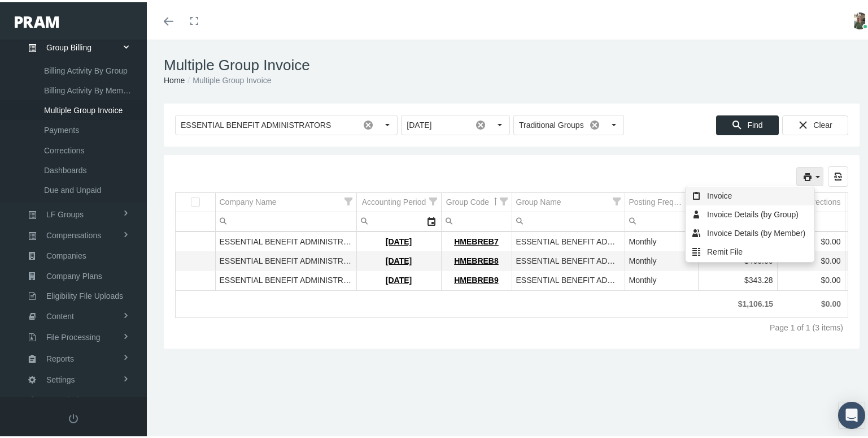 The width and height of the screenshot is (868, 438). What do you see at coordinates (228, 78) in the screenshot?
I see `li: Multiple Group Invoice` at bounding box center [228, 78].